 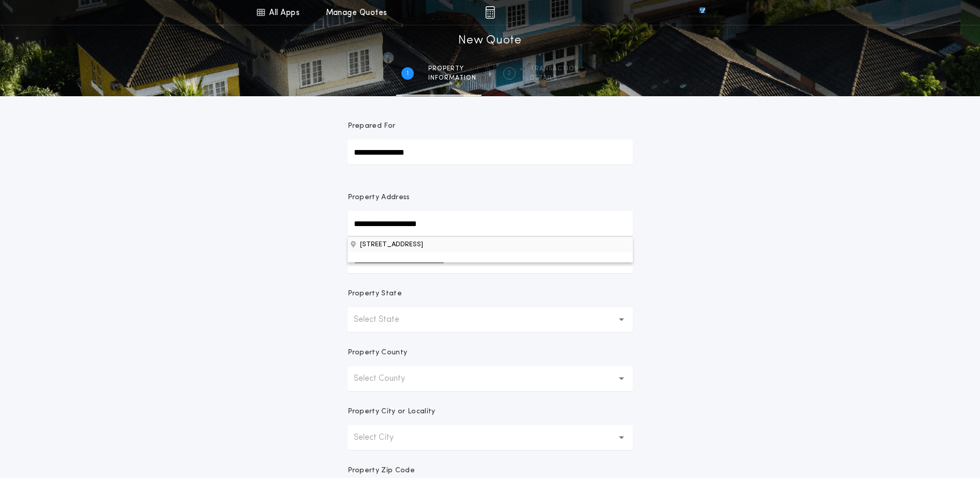 I want to click on span: Property, so click(x=452, y=69).